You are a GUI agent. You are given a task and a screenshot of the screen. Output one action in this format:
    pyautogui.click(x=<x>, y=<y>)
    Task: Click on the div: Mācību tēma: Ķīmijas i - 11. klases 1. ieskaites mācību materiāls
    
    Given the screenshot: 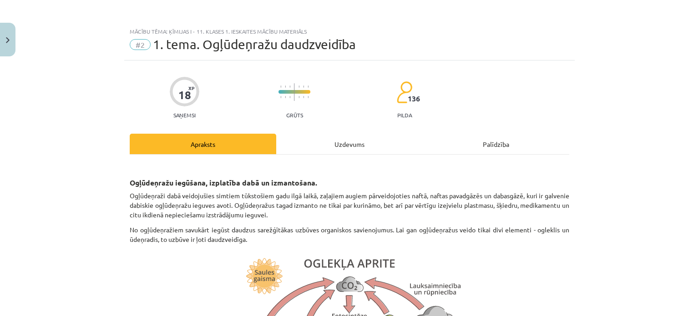 What is the action you would take?
    pyautogui.click(x=350, y=31)
    